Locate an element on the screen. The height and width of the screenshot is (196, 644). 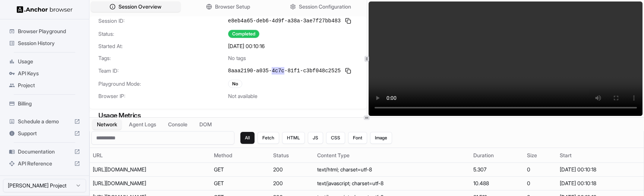
div: Method is located at coordinates (240, 155).